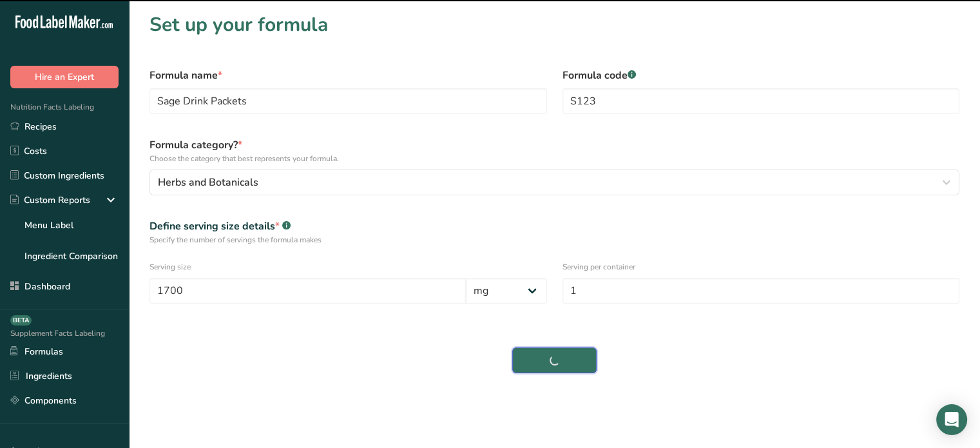 The width and height of the screenshot is (980, 448). I want to click on p: Choose the category that best represents your formula., so click(554, 159).